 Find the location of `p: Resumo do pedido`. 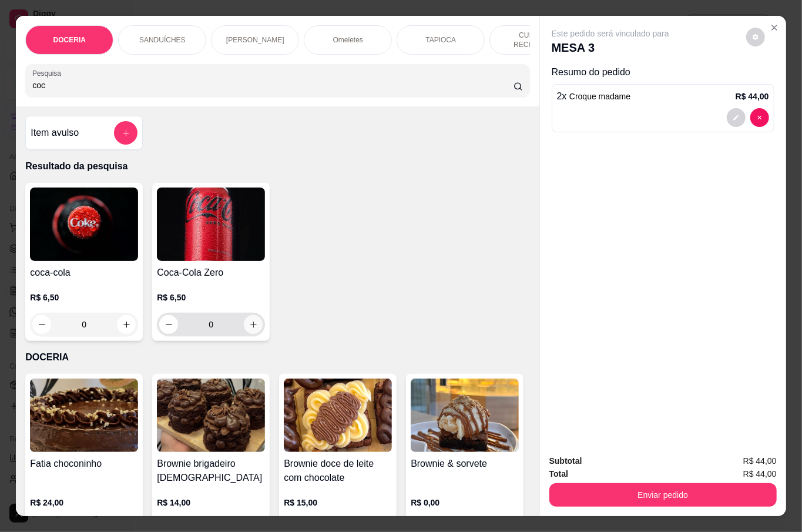

p: Resumo do pedido is located at coordinates (663, 72).